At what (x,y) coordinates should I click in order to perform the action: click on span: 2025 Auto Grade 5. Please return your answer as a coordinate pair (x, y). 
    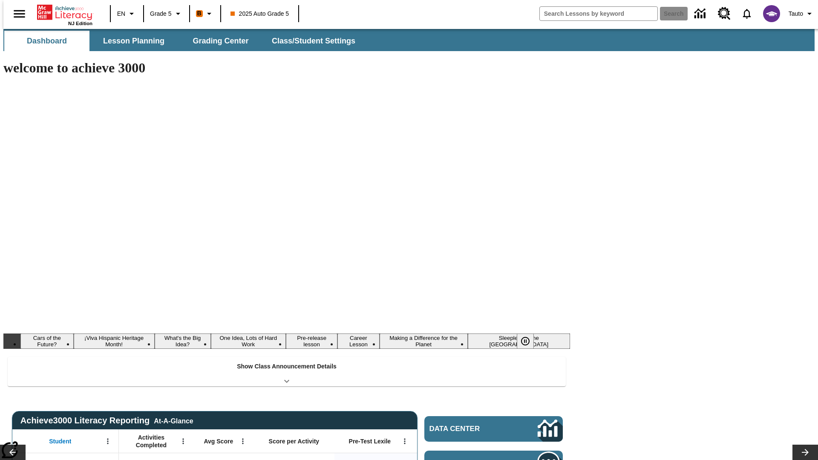
    Looking at the image, I should click on (260, 14).